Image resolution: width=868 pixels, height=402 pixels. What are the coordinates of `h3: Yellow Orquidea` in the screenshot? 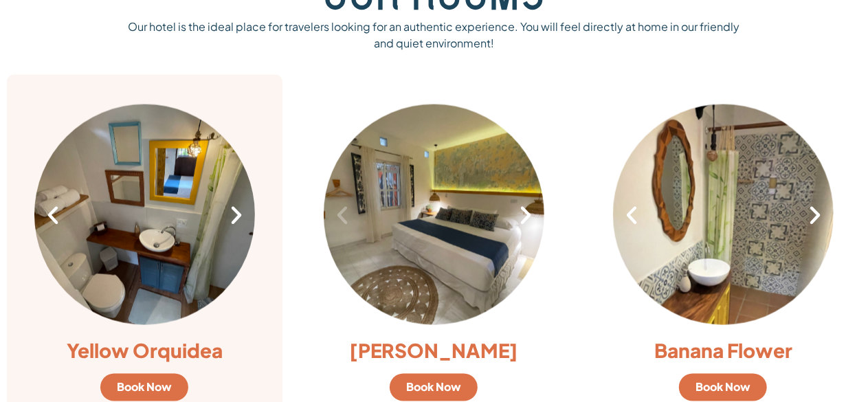 It's located at (145, 351).